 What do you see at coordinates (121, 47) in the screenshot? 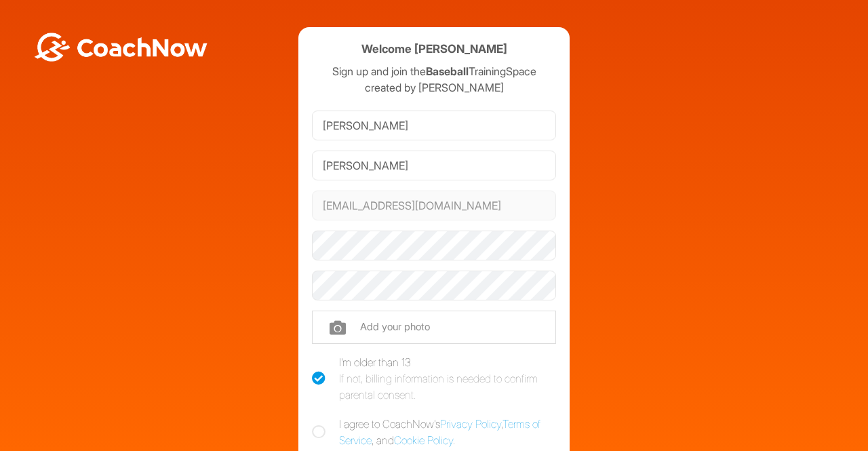
I see `img: BwLJSsUCoWCh5upNqxVrqldRgqLPVwmV24tXu5FoVAoFEpwwqQ3VIfuoInZCoVCoTD4vwADAC3ZFMkVEQFDAAAAAElFTkSuQmCC` at bounding box center [121, 47].